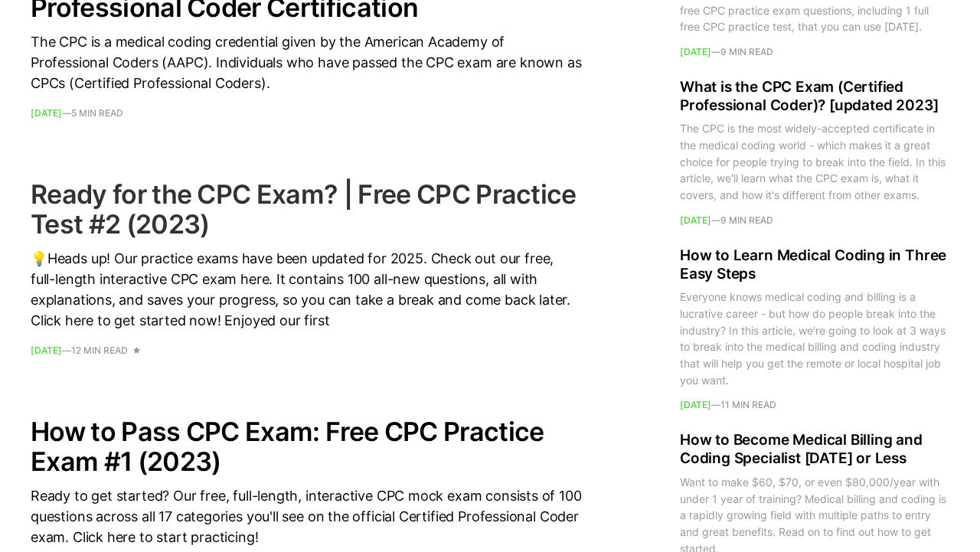  I want to click on a: What is the CPC Exam (Certified Professional Coder)? [updated 2023] The CPC is the most widely-ac..., so click(814, 152).